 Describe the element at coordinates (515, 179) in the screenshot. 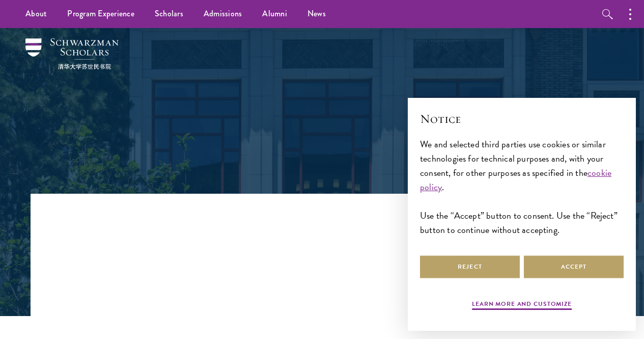

I see `a: cookie policy` at that location.